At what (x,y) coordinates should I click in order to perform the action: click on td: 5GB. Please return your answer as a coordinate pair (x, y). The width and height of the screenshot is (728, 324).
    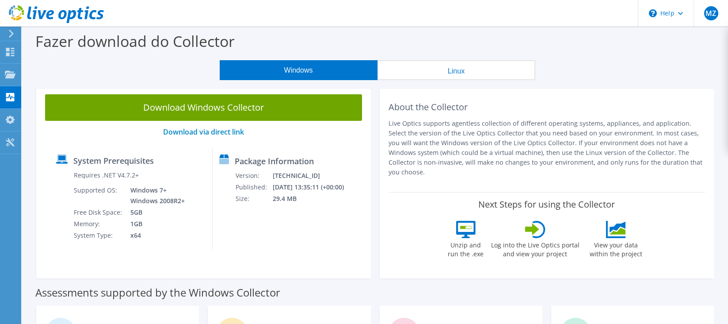
    Looking at the image, I should click on (155, 212).